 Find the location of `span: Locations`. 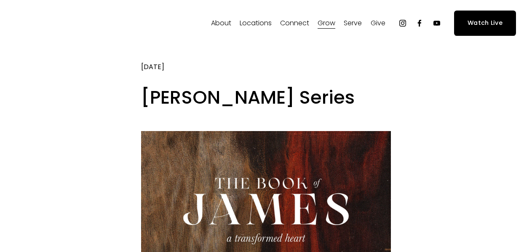

span: Locations is located at coordinates (256, 23).